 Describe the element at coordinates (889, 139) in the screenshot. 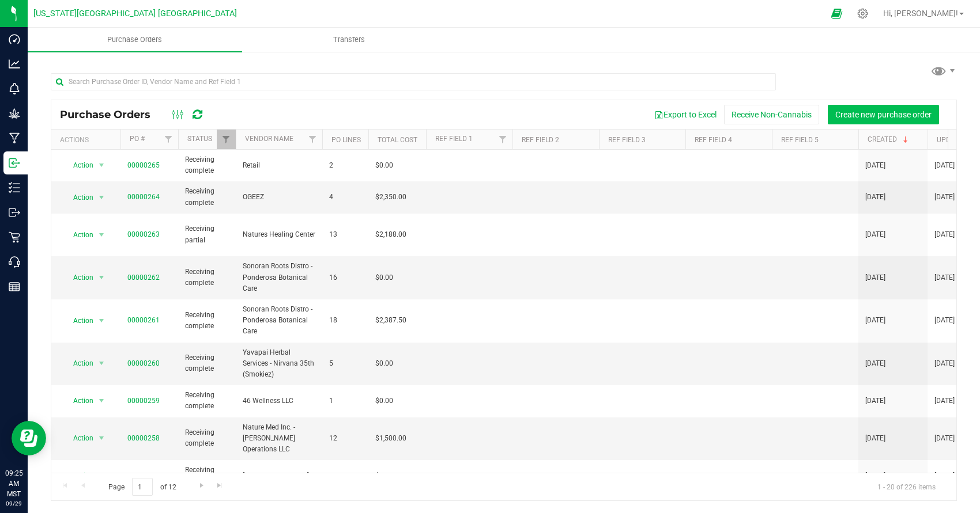

I see `a: Created` at that location.